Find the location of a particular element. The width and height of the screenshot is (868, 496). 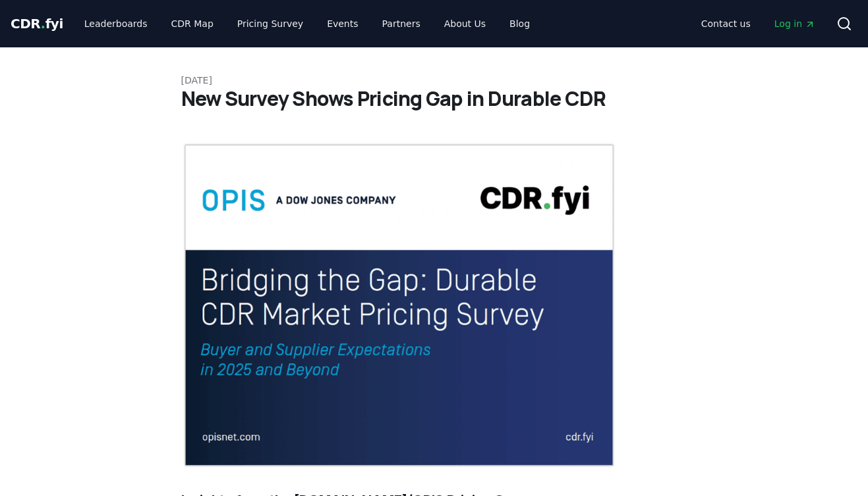

img: blog post image is located at coordinates (399, 305).